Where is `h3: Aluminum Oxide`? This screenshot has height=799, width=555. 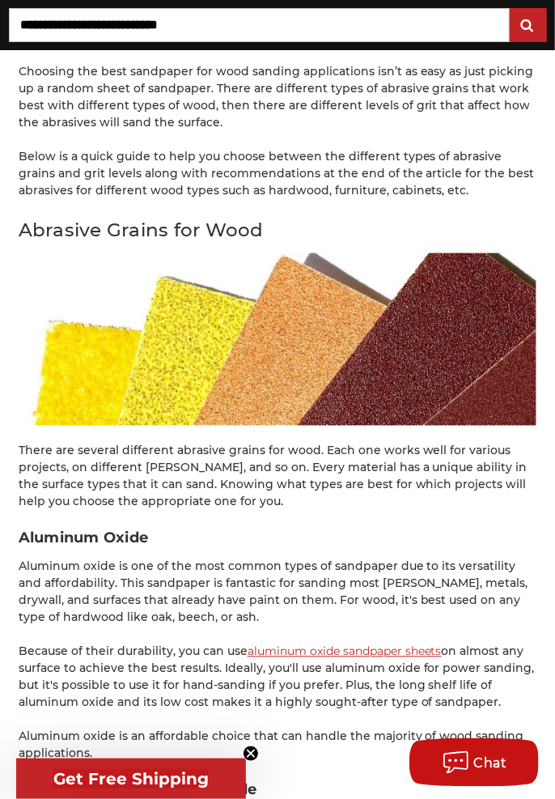 h3: Aluminum Oxide is located at coordinates (278, 538).